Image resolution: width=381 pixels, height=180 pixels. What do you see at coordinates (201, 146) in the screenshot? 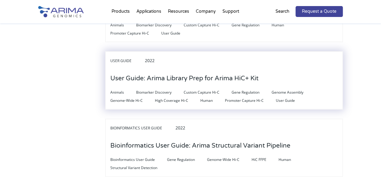
I see `h3: Bioinformatics User Guide: Arima Structural Variant Pipeline` at bounding box center [201, 146].